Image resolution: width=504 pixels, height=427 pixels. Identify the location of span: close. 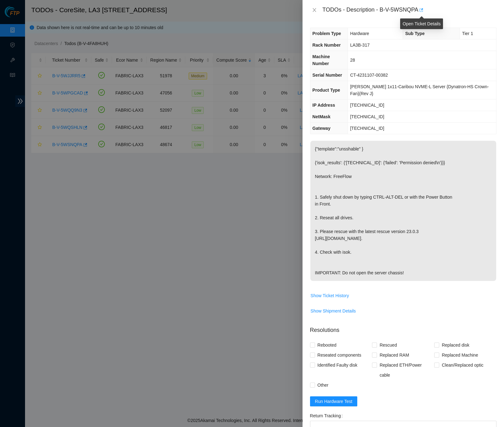
(315, 10).